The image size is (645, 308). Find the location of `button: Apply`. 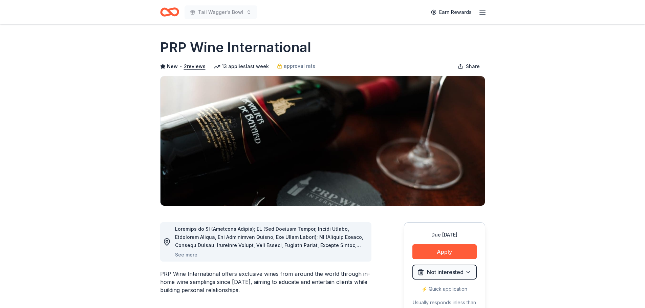

button: Apply is located at coordinates (444, 251).